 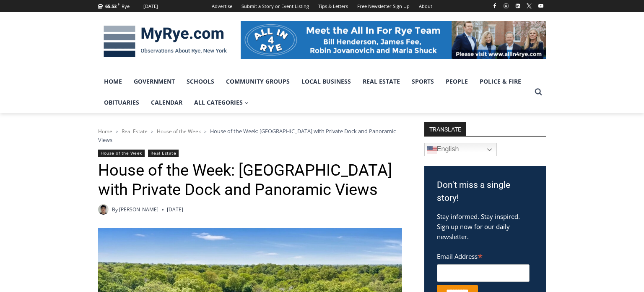 What do you see at coordinates (314, 92) in the screenshot?
I see `nav: Primary Navigation` at bounding box center [314, 92].